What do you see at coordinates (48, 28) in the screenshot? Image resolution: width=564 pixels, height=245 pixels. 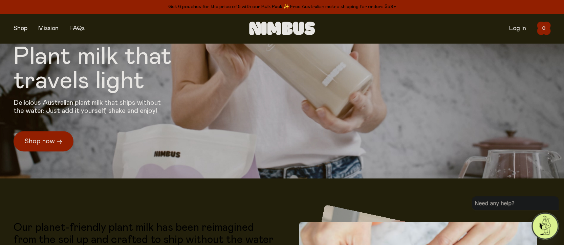 I see `a: Mission` at bounding box center [48, 28].